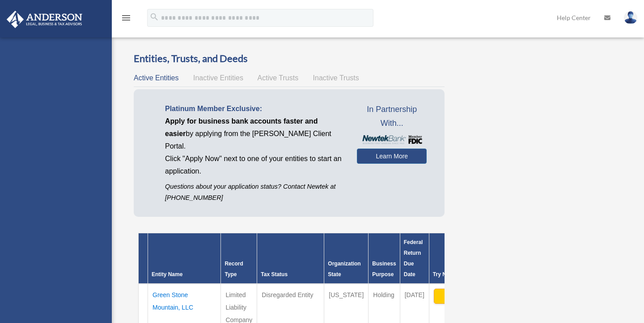 This screenshot has width=644, height=323. Describe the element at coordinates (631, 18) in the screenshot. I see `img: User Pic` at that location.